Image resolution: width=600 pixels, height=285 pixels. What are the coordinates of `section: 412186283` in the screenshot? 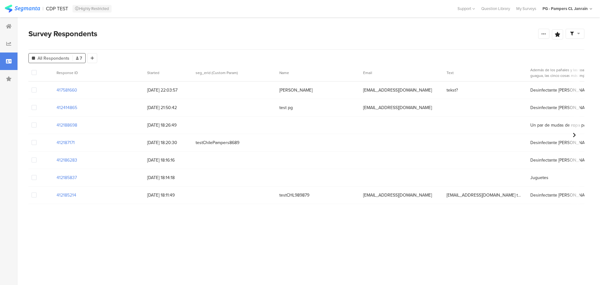 It's located at (67, 160).